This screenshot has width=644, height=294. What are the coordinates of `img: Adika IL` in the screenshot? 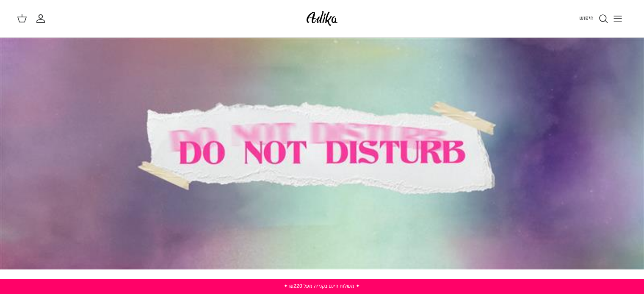 It's located at (322, 18).